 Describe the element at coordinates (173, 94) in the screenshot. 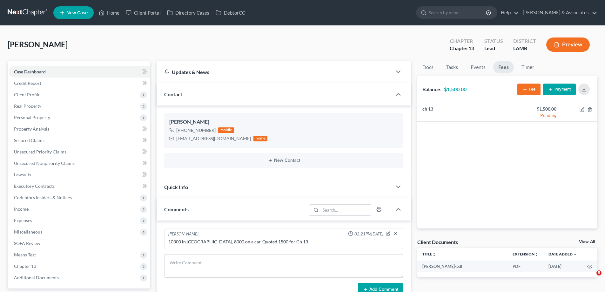

I see `span: Contact` at that location.